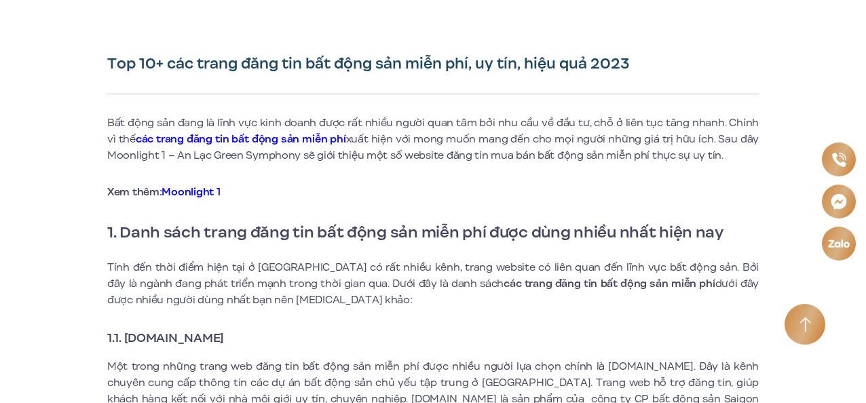 The width and height of the screenshot is (866, 403). What do you see at coordinates (164, 192) in the screenshot?
I see `strong: Xem thêm:` at bounding box center [164, 192].